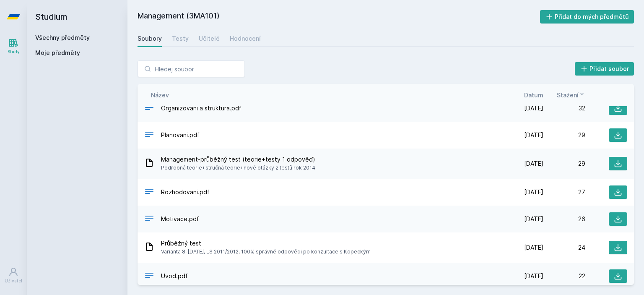  Describe the element at coordinates (568, 95) in the screenshot. I see `span: Stažení` at that location.